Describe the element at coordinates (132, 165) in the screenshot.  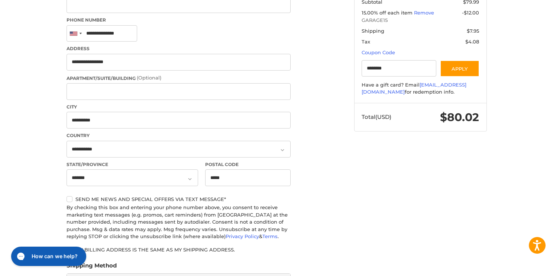
I see `label: State/Province` at that location.